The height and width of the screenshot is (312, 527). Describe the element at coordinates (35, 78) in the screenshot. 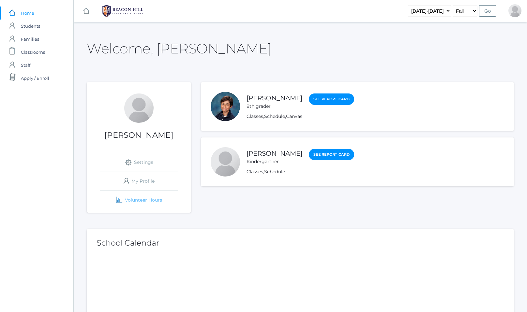

I see `span: Apply / Enroll` at that location.